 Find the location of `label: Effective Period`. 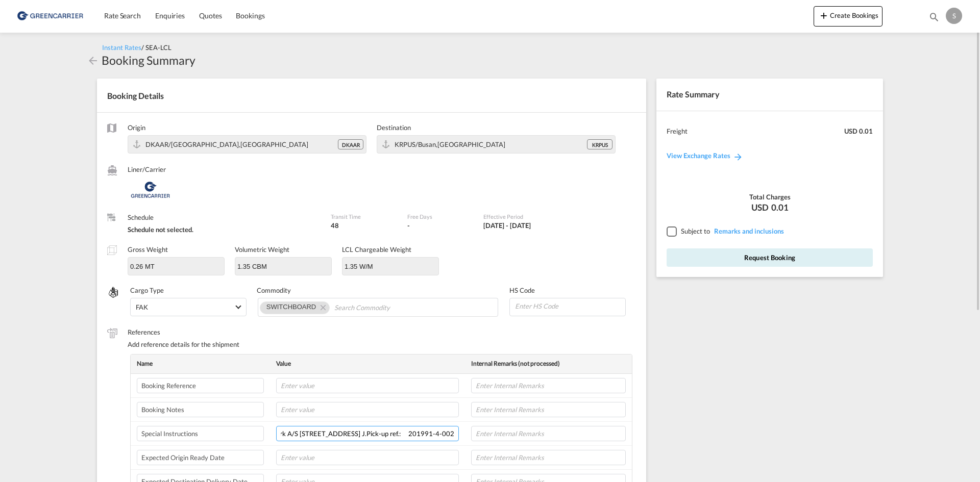

label: Effective Period is located at coordinates (529, 216).